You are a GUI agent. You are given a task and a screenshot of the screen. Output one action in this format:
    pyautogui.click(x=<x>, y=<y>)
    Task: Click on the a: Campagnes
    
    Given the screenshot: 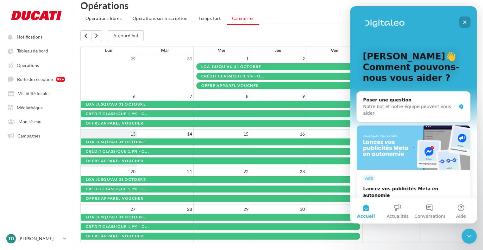 What is the action you would take?
    pyautogui.click(x=36, y=135)
    